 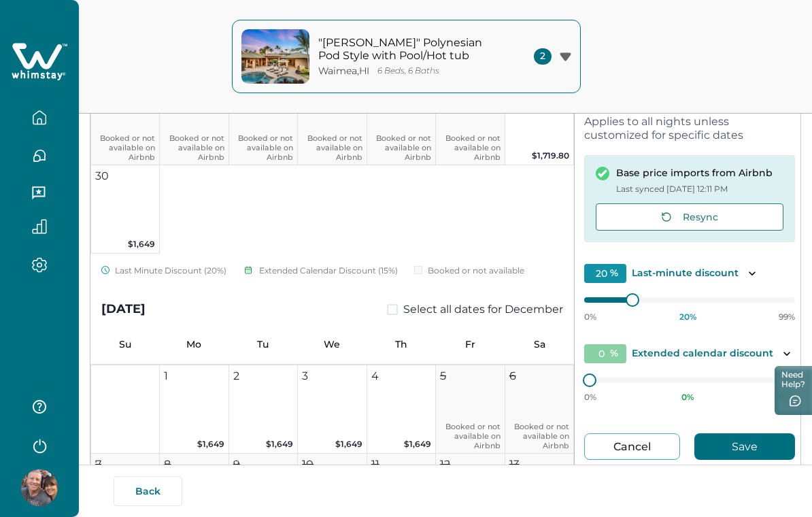 What do you see at coordinates (483, 310) in the screenshot?
I see `span: Select all dates for December` at bounding box center [483, 310].